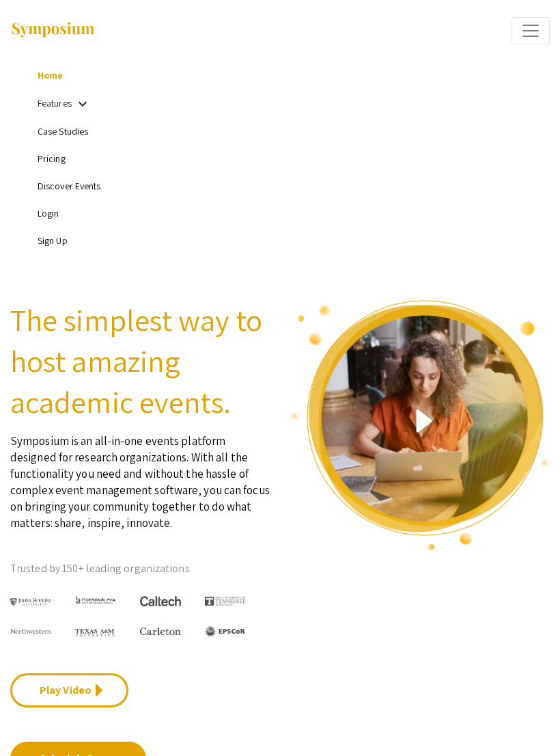  I want to click on a: Pricing, so click(51, 158).